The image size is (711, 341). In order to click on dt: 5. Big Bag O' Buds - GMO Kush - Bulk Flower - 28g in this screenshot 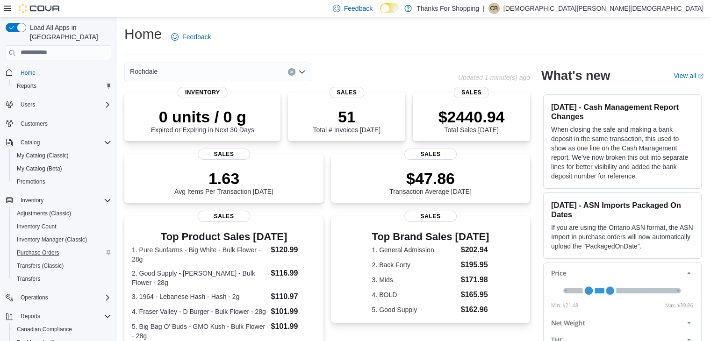, I will do `click(199, 332)`.